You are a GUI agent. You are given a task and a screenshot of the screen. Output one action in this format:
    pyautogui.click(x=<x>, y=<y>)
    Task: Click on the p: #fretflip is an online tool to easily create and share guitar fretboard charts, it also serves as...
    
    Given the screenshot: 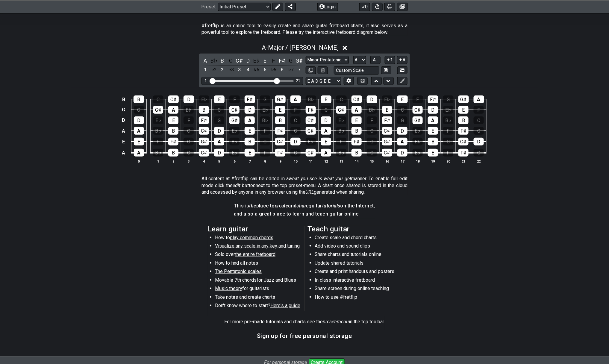 What is the action you would take?
    pyautogui.click(x=304, y=29)
    